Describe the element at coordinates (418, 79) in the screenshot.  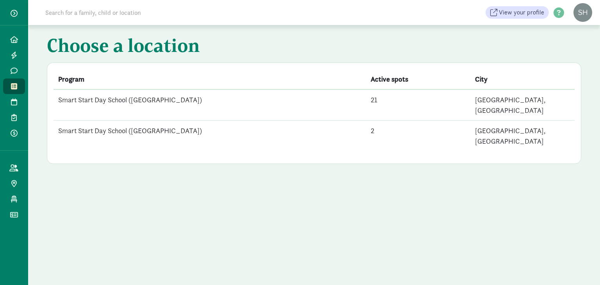
I see `th: Active spots` at that location.